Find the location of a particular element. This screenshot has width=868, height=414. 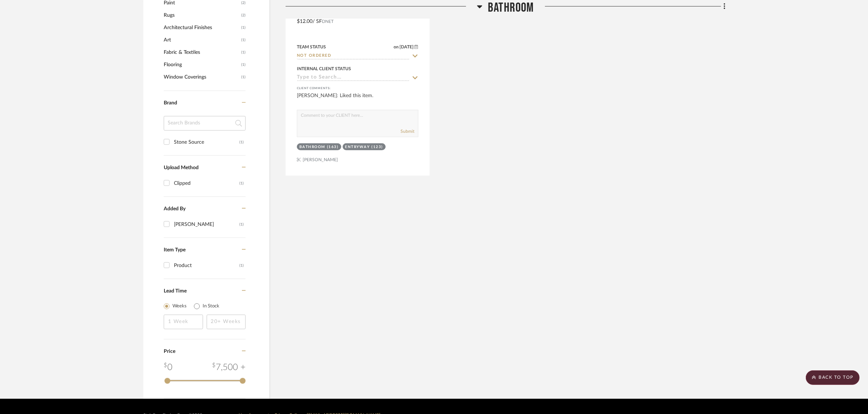

span: (2) is located at coordinates (243, 15).